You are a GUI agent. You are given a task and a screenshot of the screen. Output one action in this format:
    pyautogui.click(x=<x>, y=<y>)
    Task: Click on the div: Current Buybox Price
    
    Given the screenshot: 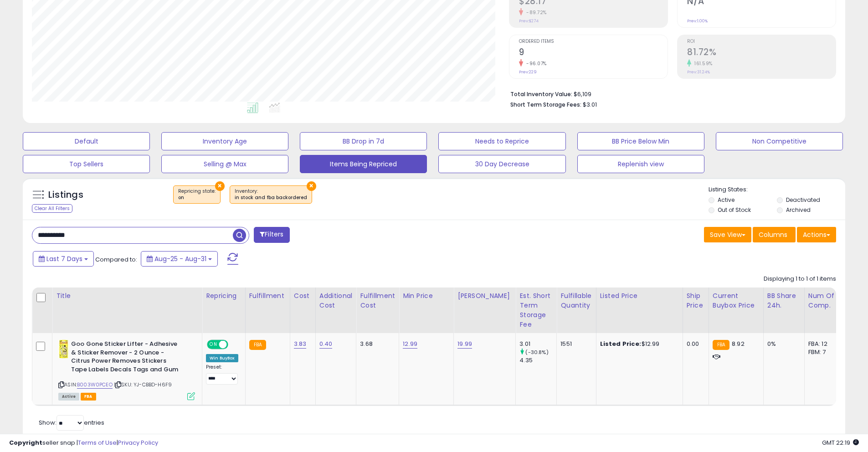 What is the action you would take?
    pyautogui.click(x=736, y=301)
    